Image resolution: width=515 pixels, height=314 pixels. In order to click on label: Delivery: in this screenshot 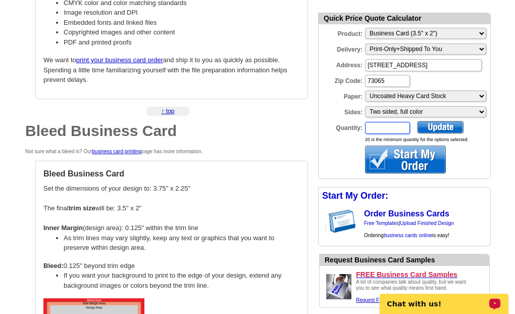, I will do `click(342, 48)`.